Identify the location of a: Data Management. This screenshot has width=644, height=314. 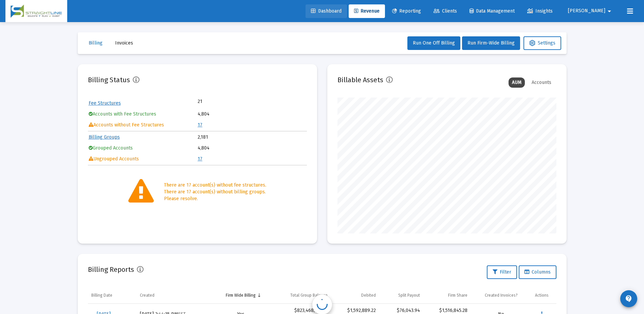
(492, 11).